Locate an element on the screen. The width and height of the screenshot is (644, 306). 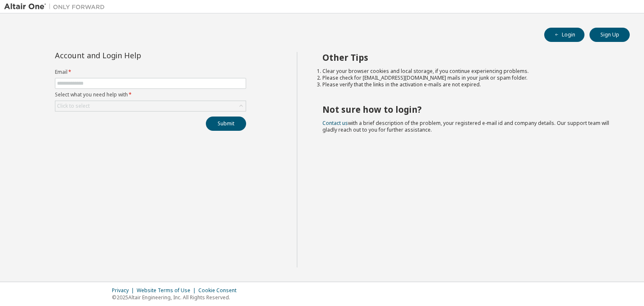
button: Login is located at coordinates (564, 35).